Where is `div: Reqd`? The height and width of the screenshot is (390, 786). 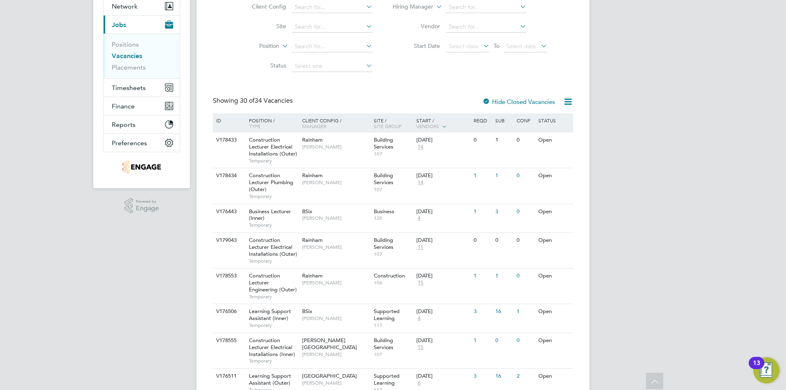
div: Reqd is located at coordinates (482, 120).